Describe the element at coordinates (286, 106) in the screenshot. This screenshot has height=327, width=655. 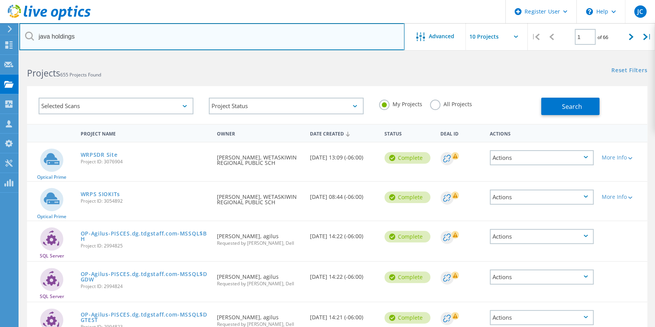
I see `div: Project Status` at that location.